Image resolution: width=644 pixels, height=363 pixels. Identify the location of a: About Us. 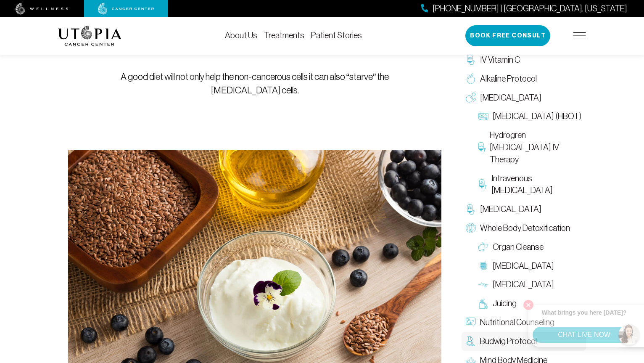
(241, 35).